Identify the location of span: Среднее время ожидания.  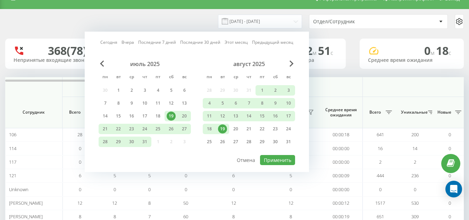
(341, 112).